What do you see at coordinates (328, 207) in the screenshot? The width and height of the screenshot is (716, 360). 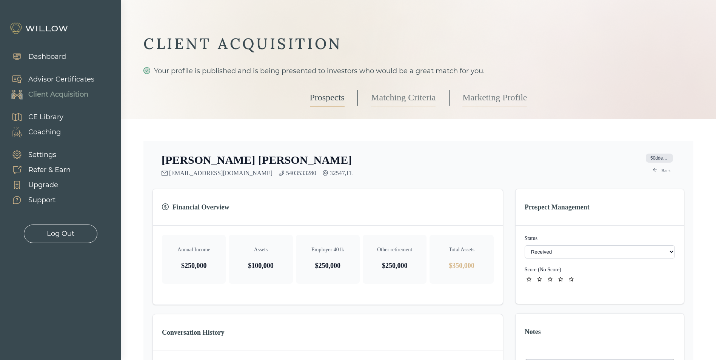 I see `h3: Financial Overview` at bounding box center [328, 207].